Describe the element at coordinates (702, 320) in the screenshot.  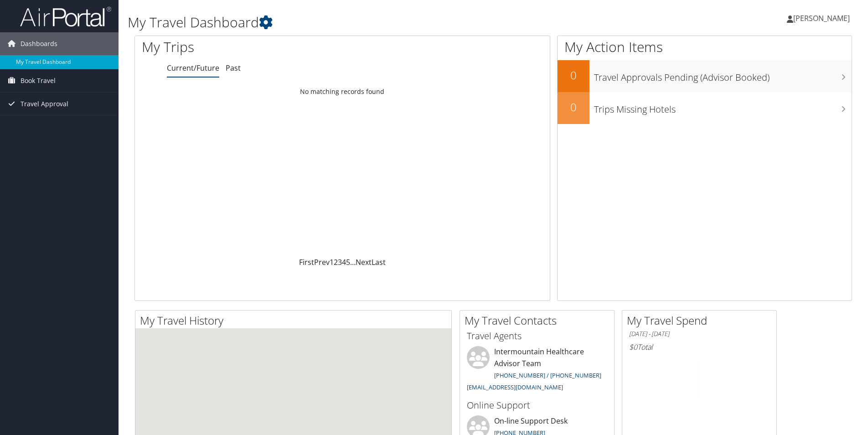
I see `h2: My Travel Spend` at that location.